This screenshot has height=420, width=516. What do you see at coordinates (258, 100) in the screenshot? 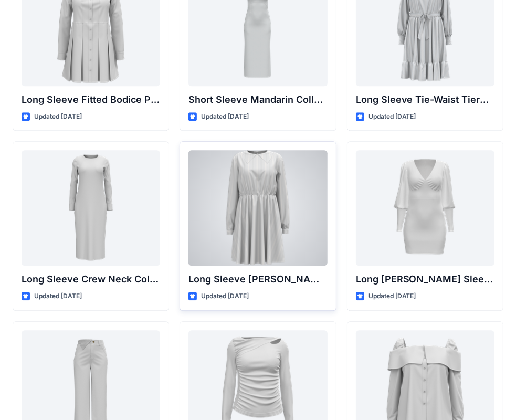
I see `p: Short Sleeve Mandarin Collar Sheath Dress with Floral Appliqué` at bounding box center [258, 100].